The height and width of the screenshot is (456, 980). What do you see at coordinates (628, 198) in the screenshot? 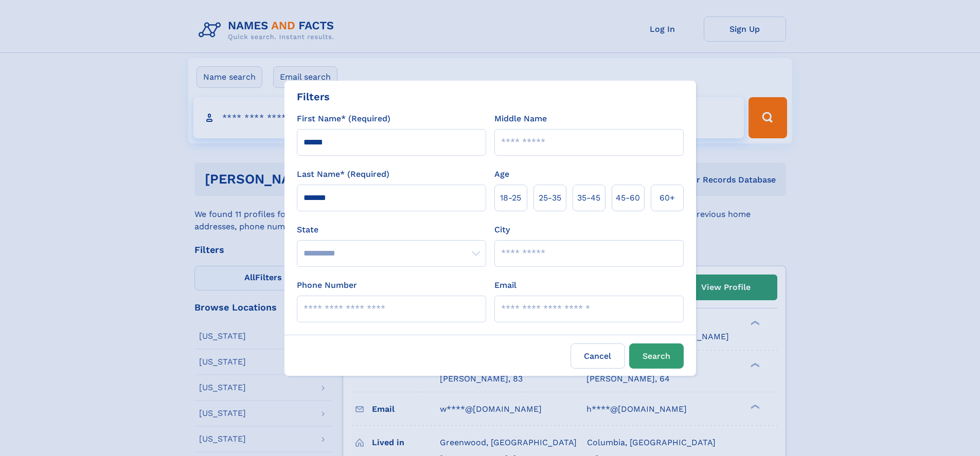
I see `span: 45‑60` at bounding box center [628, 198].